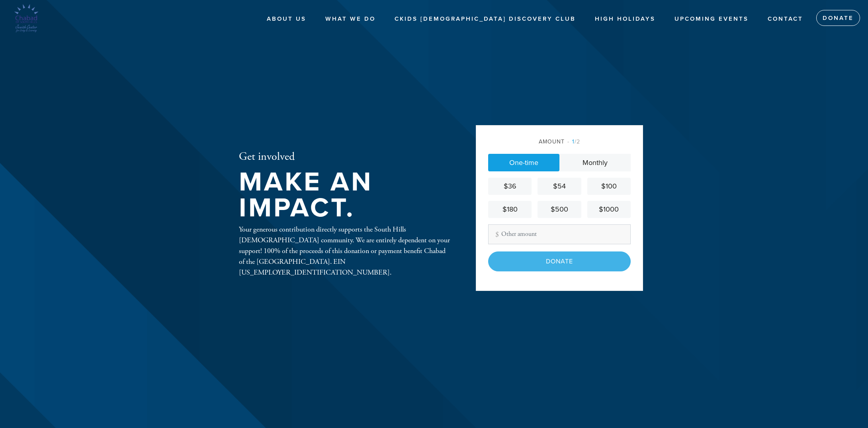 The width and height of the screenshot is (868, 428). What do you see at coordinates (350, 19) in the screenshot?
I see `a: What We Do` at bounding box center [350, 19].